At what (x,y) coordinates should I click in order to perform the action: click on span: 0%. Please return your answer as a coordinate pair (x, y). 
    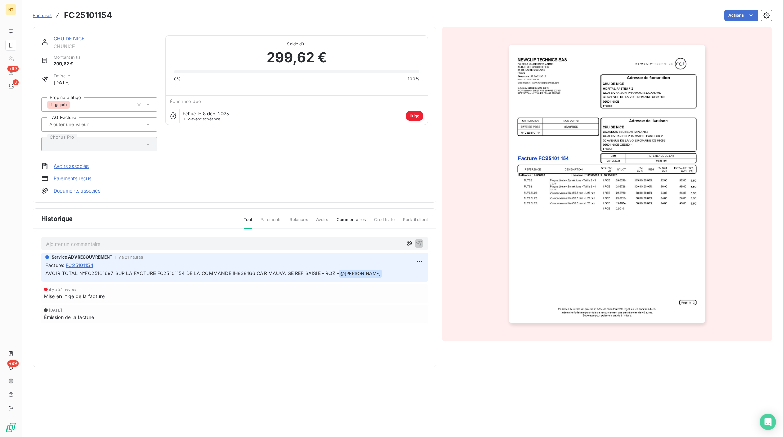
    Looking at the image, I should click on (177, 79).